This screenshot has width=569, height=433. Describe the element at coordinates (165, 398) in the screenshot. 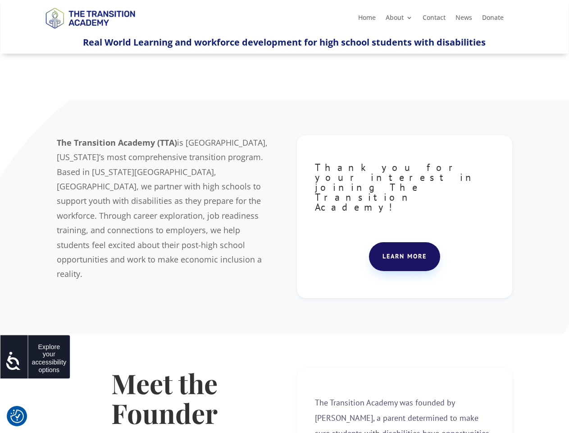

I see `strong: Meet the Founder` at that location.